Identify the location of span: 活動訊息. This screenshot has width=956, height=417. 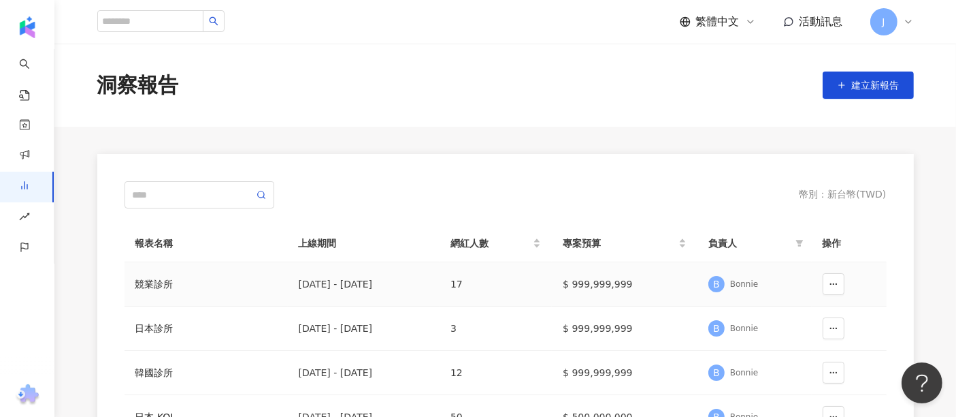
(822, 21).